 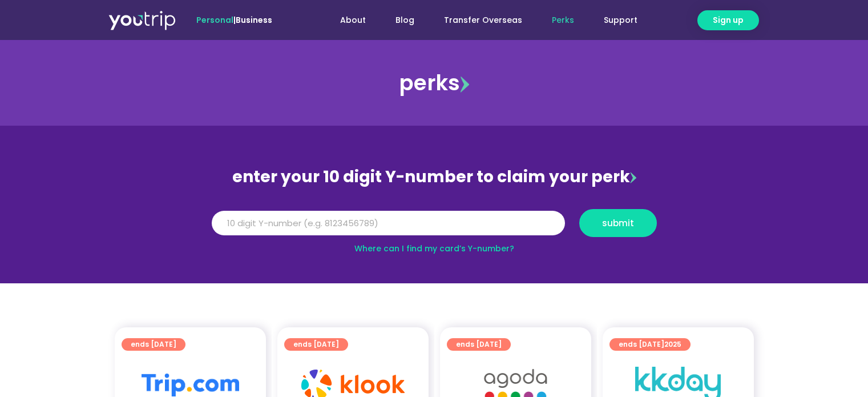 I want to click on button: submit, so click(x=618, y=222).